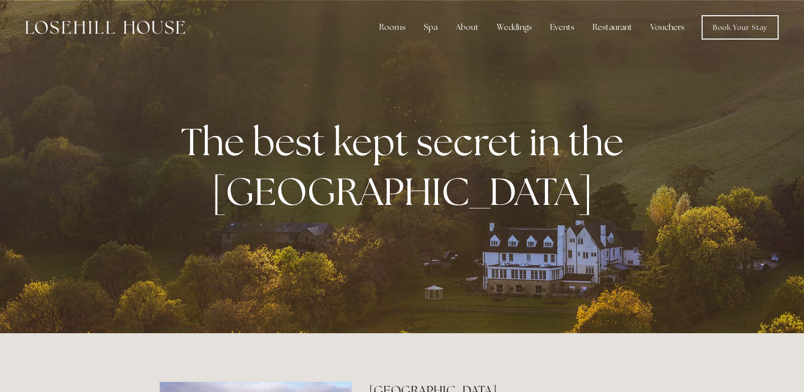  What do you see at coordinates (562, 27) in the screenshot?
I see `div: Events` at bounding box center [562, 27].